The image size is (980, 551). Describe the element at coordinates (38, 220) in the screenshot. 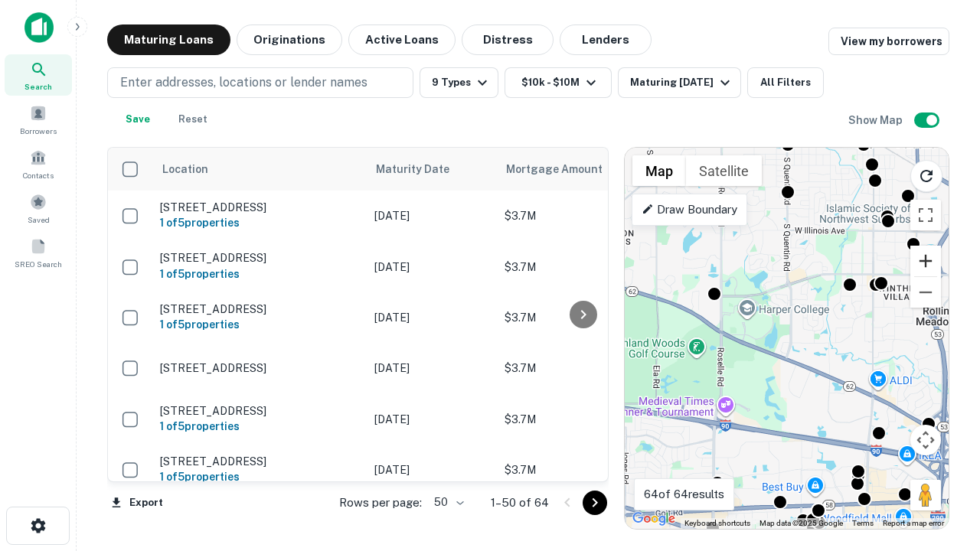

I see `span: Saved` at that location.